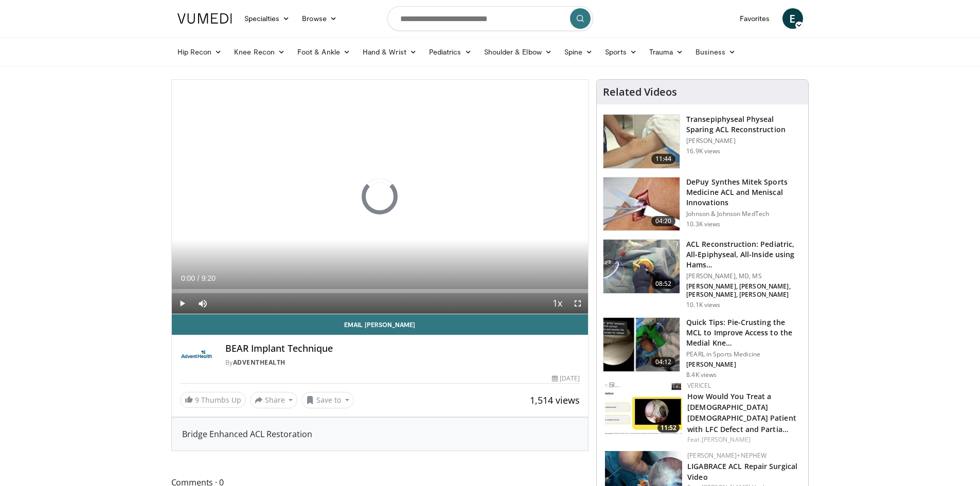 Image resolution: width=980 pixels, height=486 pixels. What do you see at coordinates (267, 19) in the screenshot?
I see `a: Specialties` at bounding box center [267, 19].